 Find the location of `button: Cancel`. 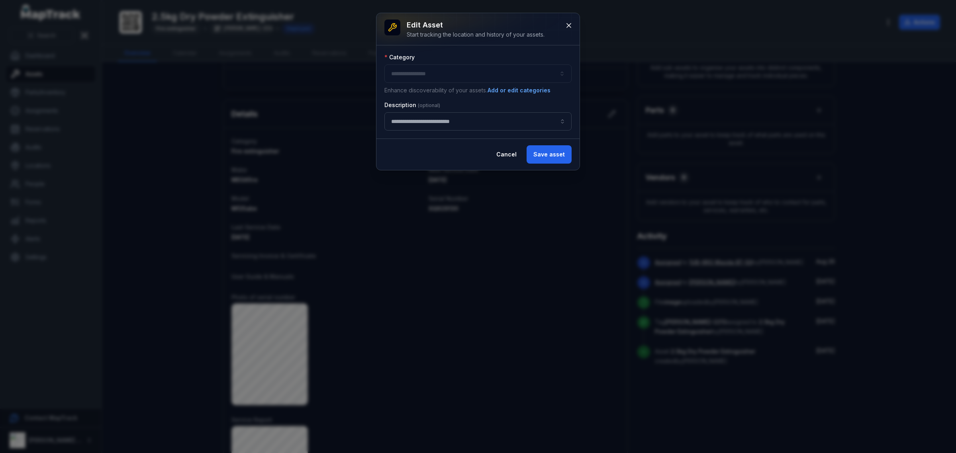

button: Cancel is located at coordinates (506, 154).